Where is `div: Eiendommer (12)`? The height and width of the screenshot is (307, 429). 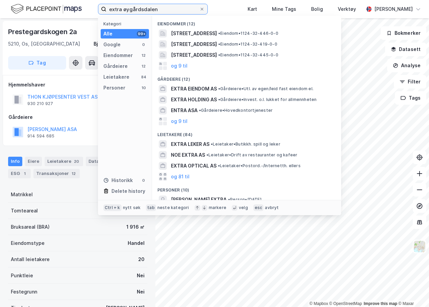 div: Eiendommer (12) is located at coordinates (247, 22).